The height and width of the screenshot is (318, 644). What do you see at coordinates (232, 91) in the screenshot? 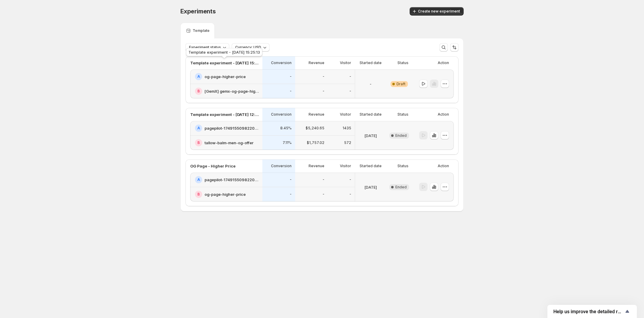
I see `h2: [GemX] gemx-og-page-higher-price` at bounding box center [232, 91].